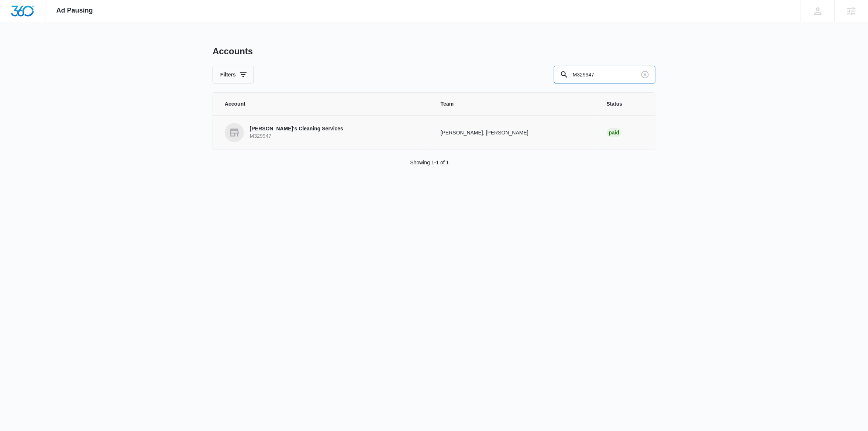 This screenshot has height=431, width=868. What do you see at coordinates (75, 10) in the screenshot?
I see `span: Ad Pausing` at bounding box center [75, 10].